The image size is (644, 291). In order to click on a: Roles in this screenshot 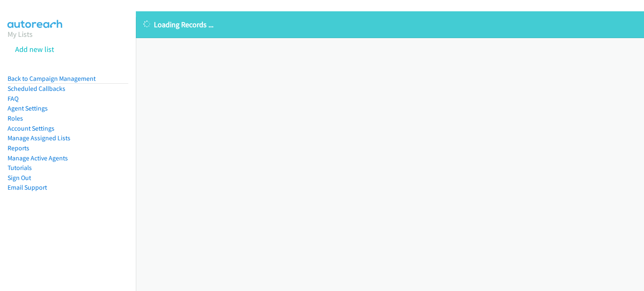, I will do `click(15, 118)`.